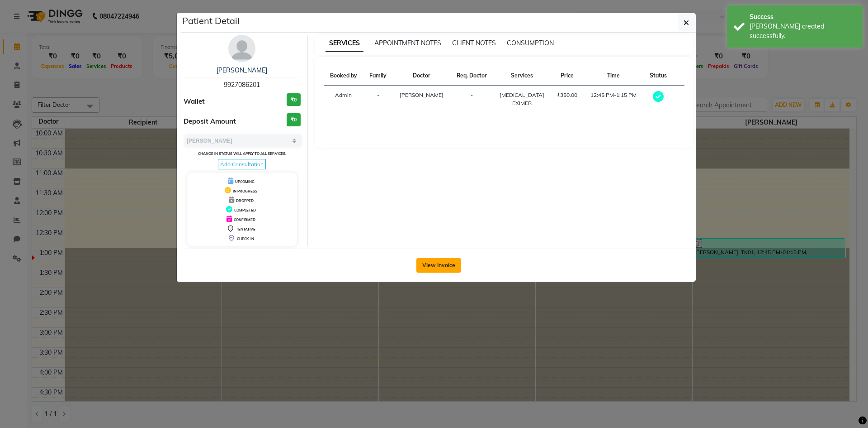  I want to click on td: Admin, so click(344, 99).